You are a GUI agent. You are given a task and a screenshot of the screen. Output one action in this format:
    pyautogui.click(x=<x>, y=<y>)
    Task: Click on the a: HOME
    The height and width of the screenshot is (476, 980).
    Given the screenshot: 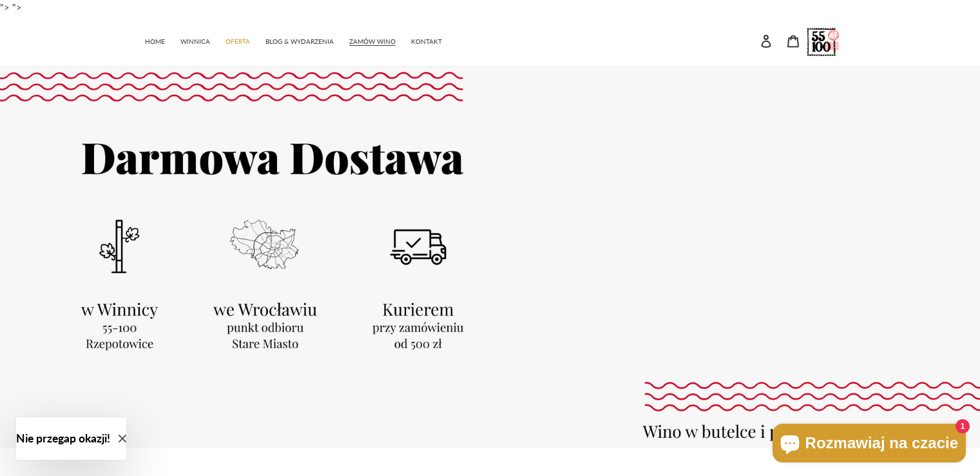 What is the action you would take?
    pyautogui.click(x=155, y=40)
    